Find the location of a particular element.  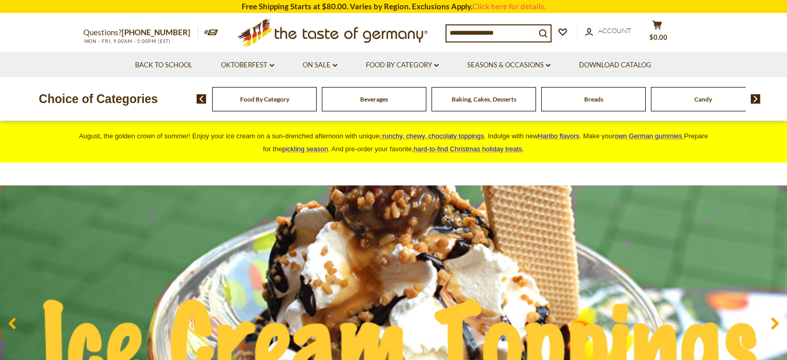

a: Candy is located at coordinates (704, 99).